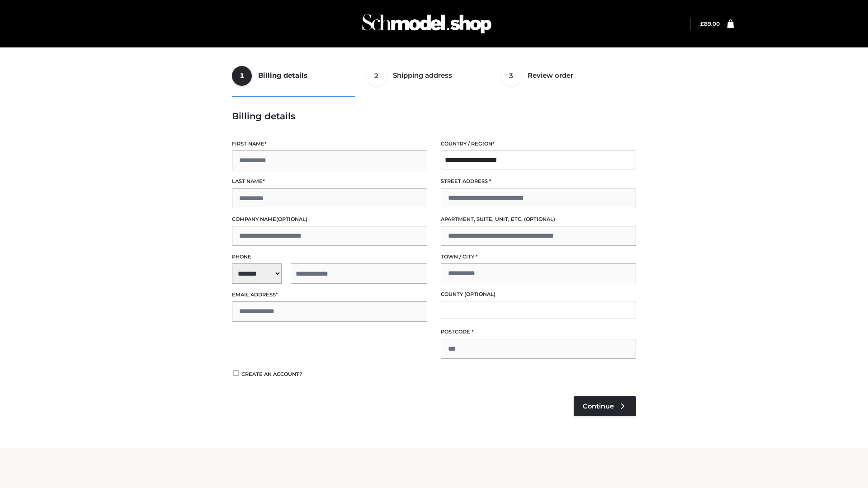  What do you see at coordinates (598, 406) in the screenshot?
I see `span: Continue` at bounding box center [598, 406].